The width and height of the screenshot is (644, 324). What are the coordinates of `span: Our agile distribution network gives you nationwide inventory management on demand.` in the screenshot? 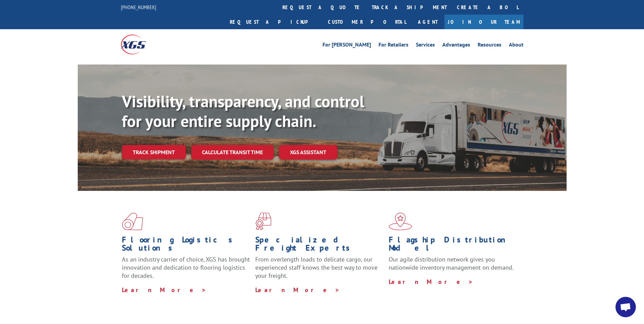 It's located at (451, 263).